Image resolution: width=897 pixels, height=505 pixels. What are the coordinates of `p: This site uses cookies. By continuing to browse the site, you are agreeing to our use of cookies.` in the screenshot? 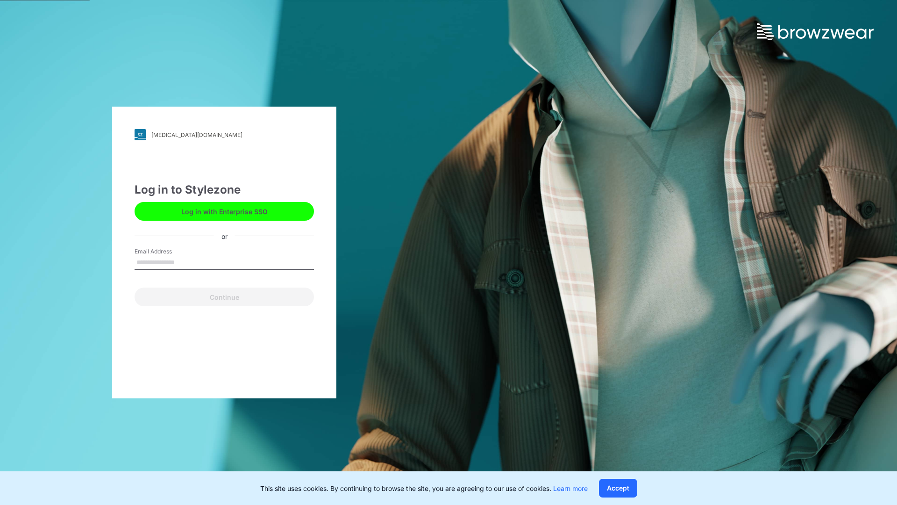 It's located at (424, 488).